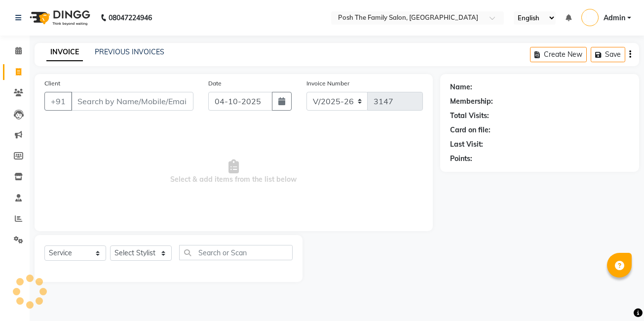 This screenshot has height=321, width=644. Describe the element at coordinates (471, 101) in the screenshot. I see `div: Membership:` at that location.